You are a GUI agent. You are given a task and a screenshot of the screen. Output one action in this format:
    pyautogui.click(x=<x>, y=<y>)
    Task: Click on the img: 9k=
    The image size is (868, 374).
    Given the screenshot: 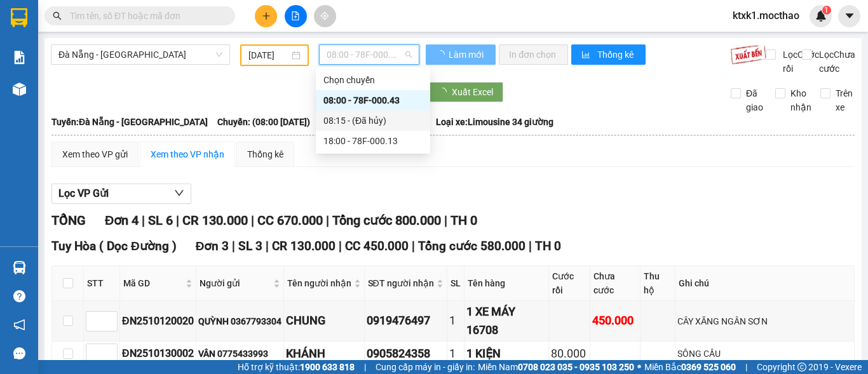 What is the action you would take?
    pyautogui.click(x=748, y=55)
    